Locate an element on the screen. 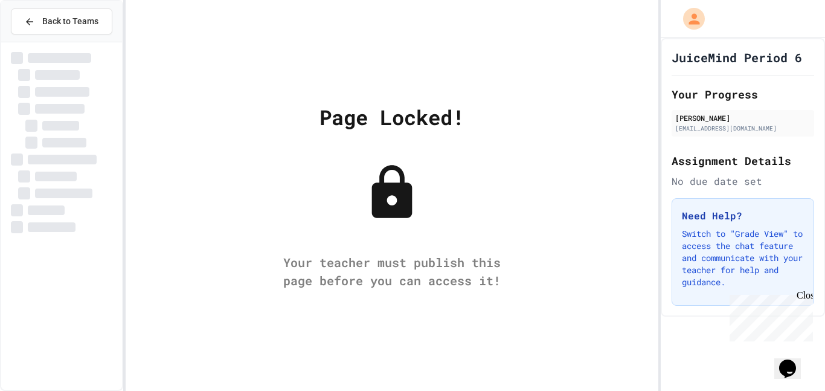 Image resolution: width=825 pixels, height=391 pixels. h2: Your Progress is located at coordinates (743, 94).